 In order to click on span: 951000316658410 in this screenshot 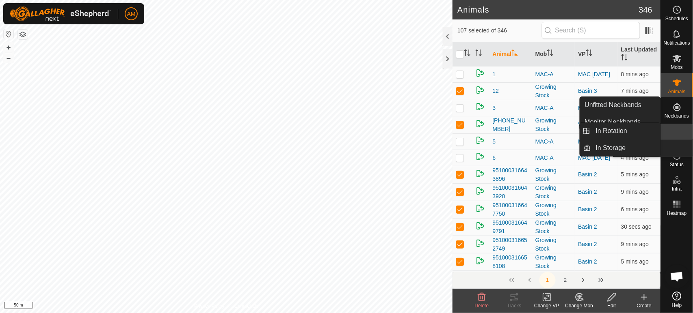, I will do `click(510, 280)`.